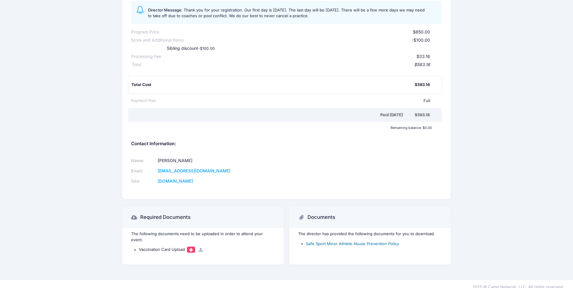 Image resolution: width=573 pixels, height=288 pixels. I want to click on div: Total Cost, so click(273, 85).